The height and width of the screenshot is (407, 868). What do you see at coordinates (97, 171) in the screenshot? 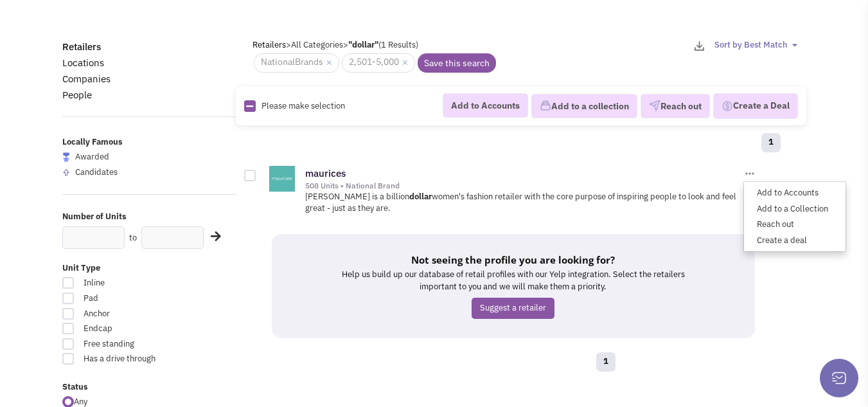
I see `span: Candidates` at bounding box center [97, 171].